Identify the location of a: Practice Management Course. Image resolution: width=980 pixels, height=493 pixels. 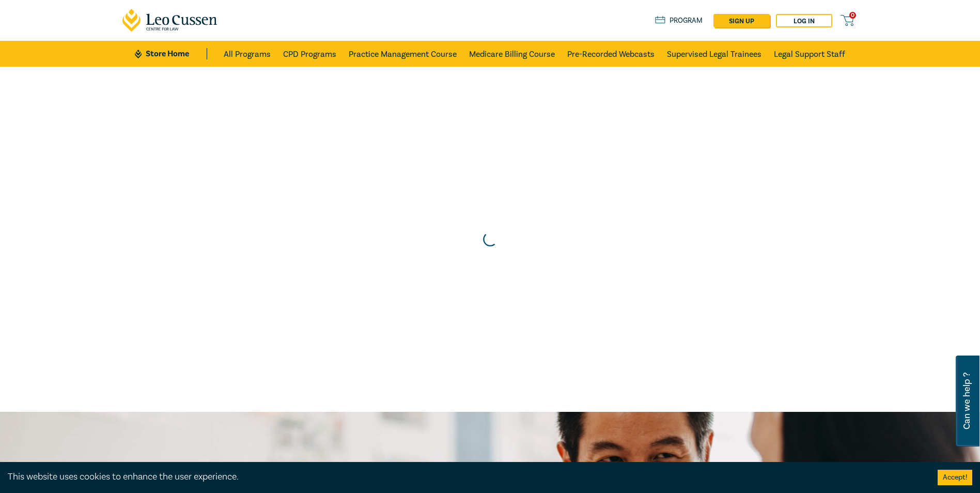
(403, 54).